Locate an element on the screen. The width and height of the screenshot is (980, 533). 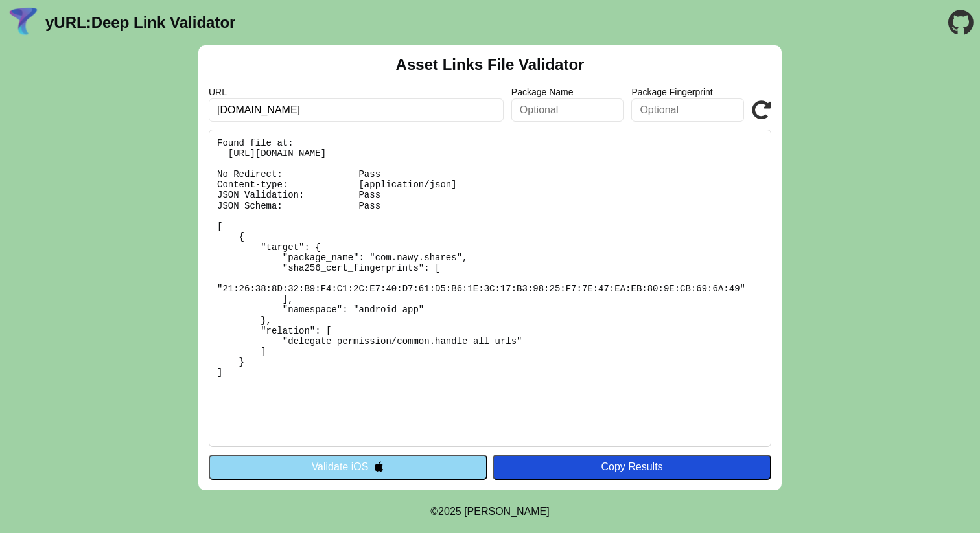
button: Validate iOS is located at coordinates (348, 467).